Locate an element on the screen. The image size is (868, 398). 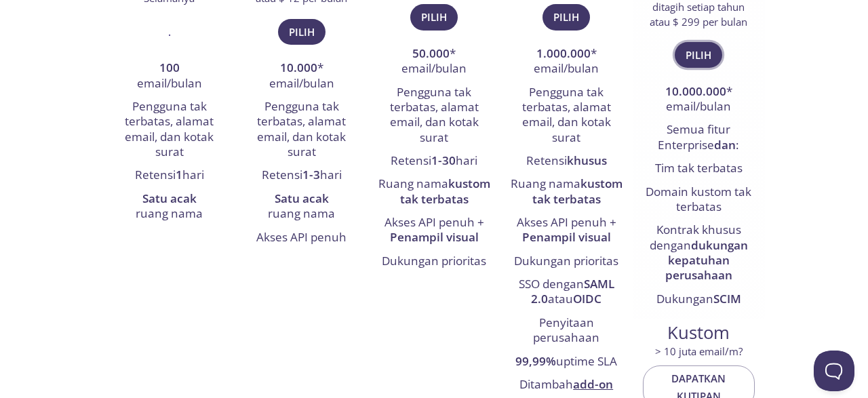
li: email/bulan is located at coordinates (169, 76).